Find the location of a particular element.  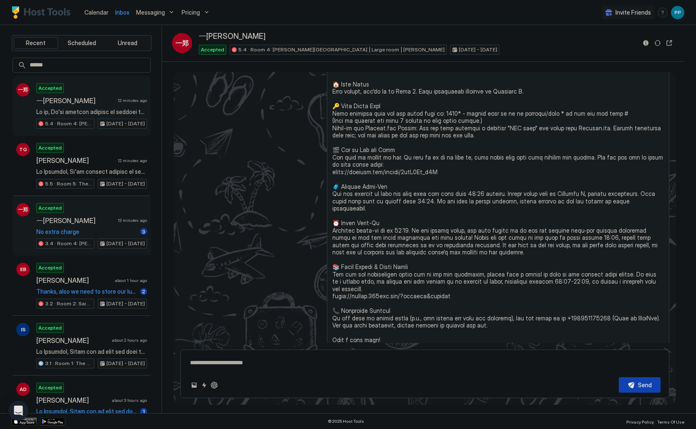

span: Invite Friends is located at coordinates (633, 13).